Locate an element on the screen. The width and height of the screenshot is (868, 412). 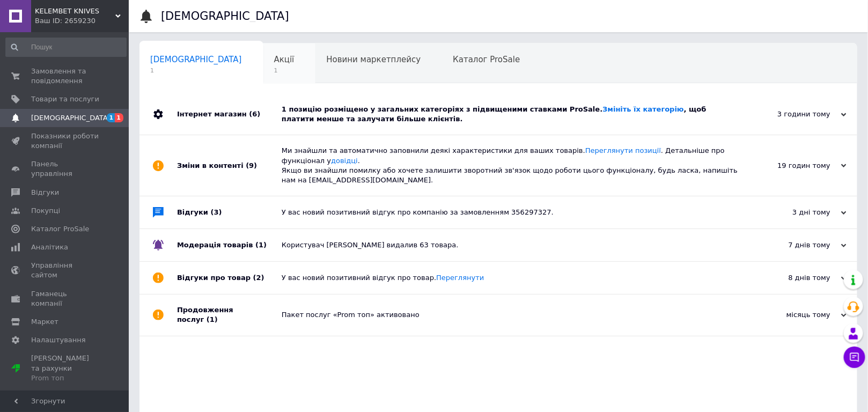
div: Продовження послуг is located at coordinates (229, 315).